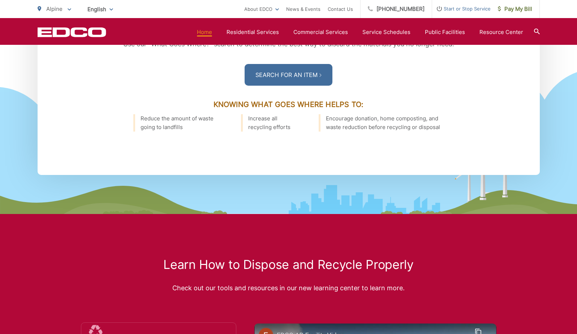 This screenshot has width=577, height=334. Describe the element at coordinates (515, 9) in the screenshot. I see `span: Pay My Bill` at that location.